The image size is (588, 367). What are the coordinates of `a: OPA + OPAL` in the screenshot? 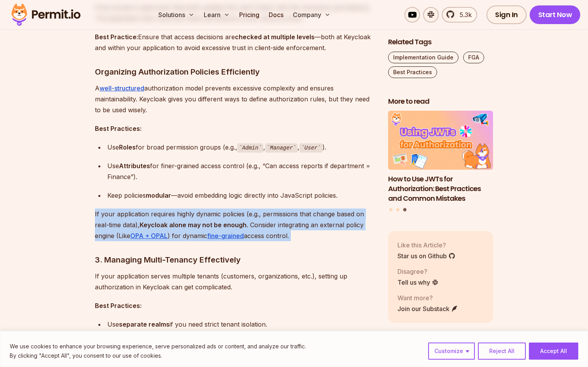 It's located at (149, 236).